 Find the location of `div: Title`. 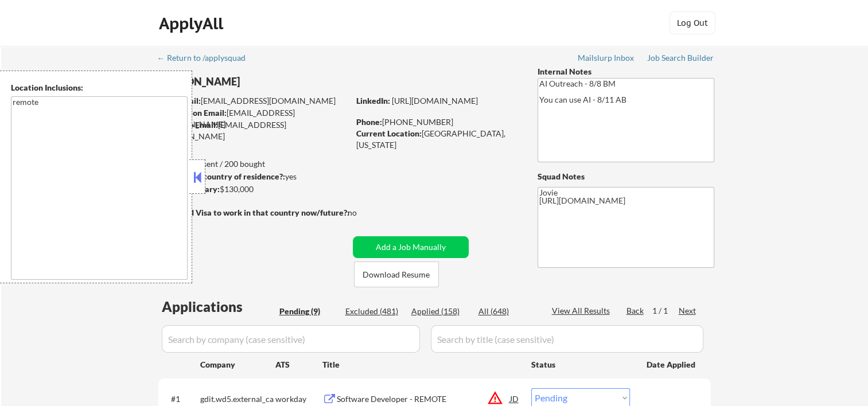

div: Title is located at coordinates (421, 365).